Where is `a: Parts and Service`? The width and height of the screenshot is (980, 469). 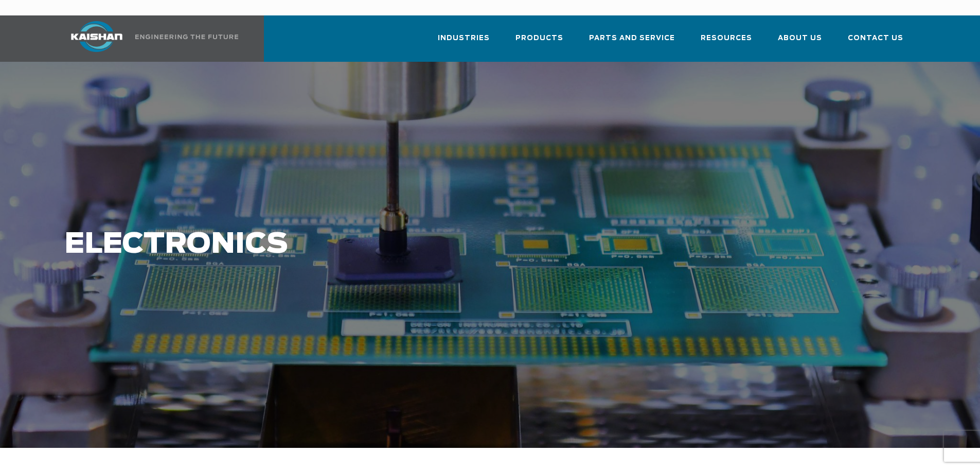
a: Parts and Service is located at coordinates (631, 42).